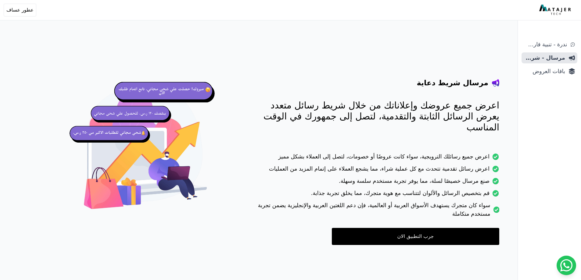 This screenshot has width=581, height=280. I want to click on span: ندرة - تنبية قارب علي النفاذ, so click(545, 44).